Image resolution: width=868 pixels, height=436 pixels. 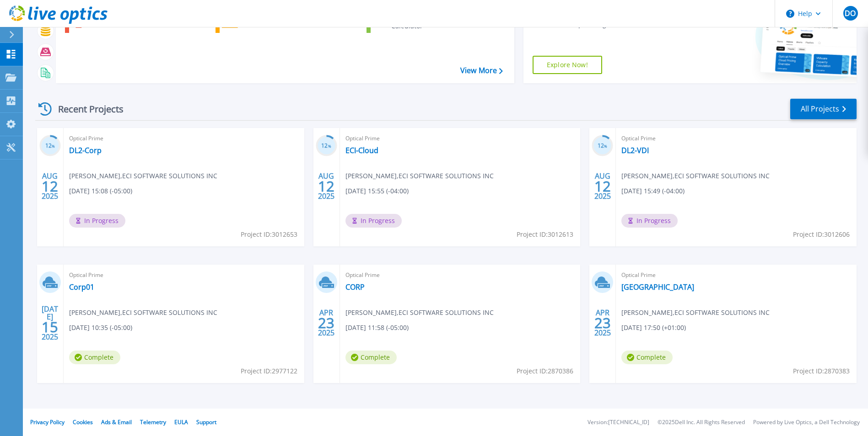 What do you see at coordinates (821, 371) in the screenshot?
I see `span: Project ID: 2870383` at bounding box center [821, 371].